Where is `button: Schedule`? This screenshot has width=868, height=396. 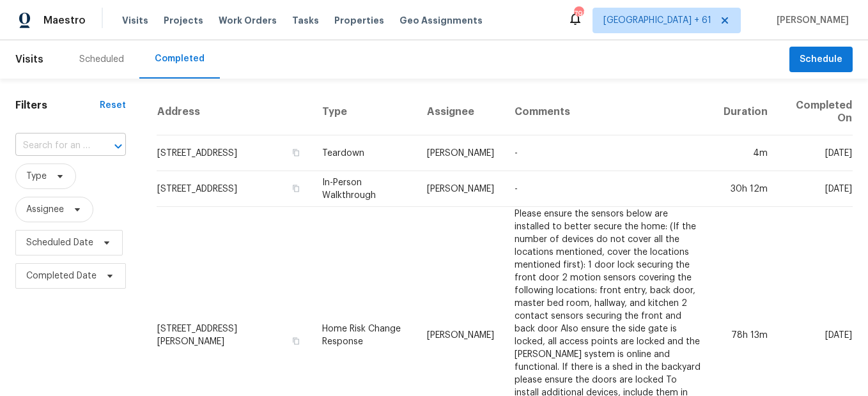 button: Schedule is located at coordinates (821, 60).